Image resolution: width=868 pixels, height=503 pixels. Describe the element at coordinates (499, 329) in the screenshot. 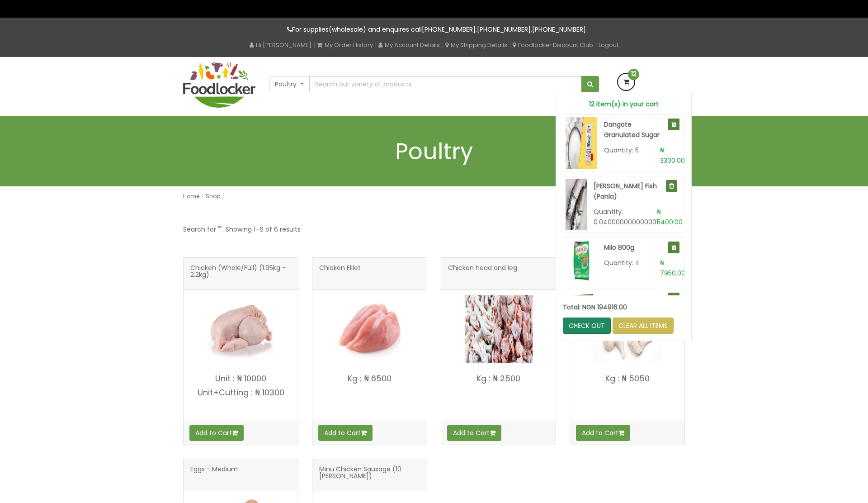

I see `img: Chicken head and leg` at that location.